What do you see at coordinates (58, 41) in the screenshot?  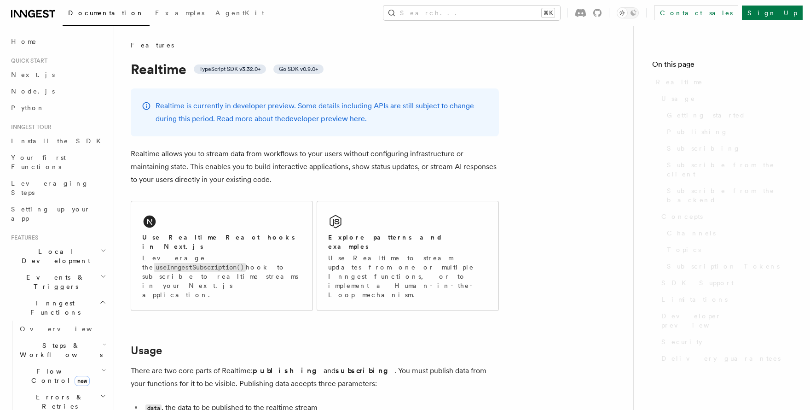 I see `a: Home` at bounding box center [58, 41].